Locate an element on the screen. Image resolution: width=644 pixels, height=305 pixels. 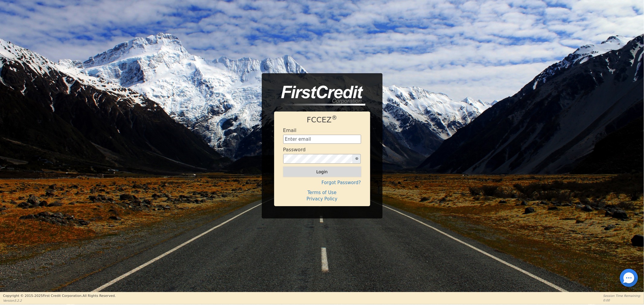
img: logo-CMu_cnol.png is located at coordinates (319, 95).